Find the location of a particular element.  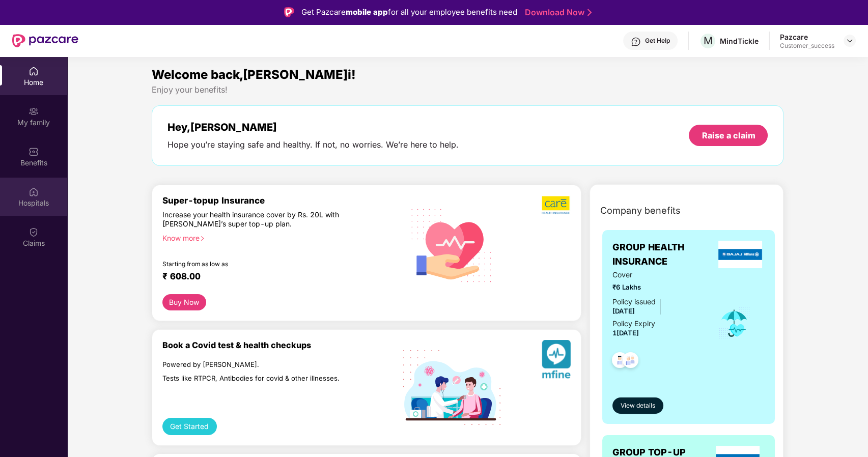

img: svg+xml;base64,PHN2ZyBpZD0iQ2xhaW0iIHhtbG5zPSJodHRwOi8vd3d3LnczLm9yZy8yMDAwL3N2ZyIgd2lkdGg9IjIwIi... is located at coordinates (34, 232).